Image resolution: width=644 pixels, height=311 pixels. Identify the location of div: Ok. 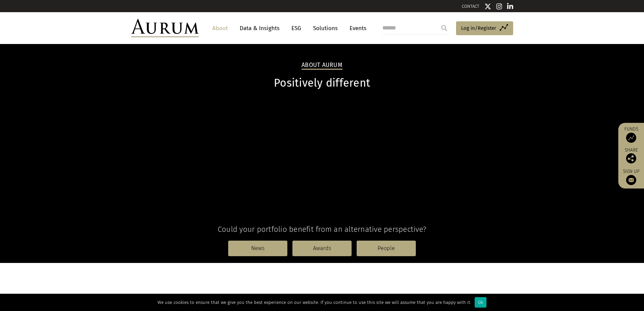
(480, 302).